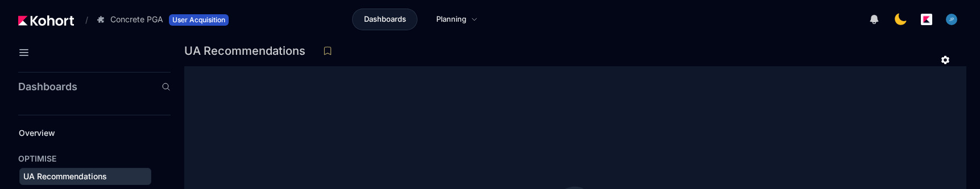  What do you see at coordinates (47, 86) in the screenshot?
I see `h2: Dashboards` at bounding box center [47, 86].